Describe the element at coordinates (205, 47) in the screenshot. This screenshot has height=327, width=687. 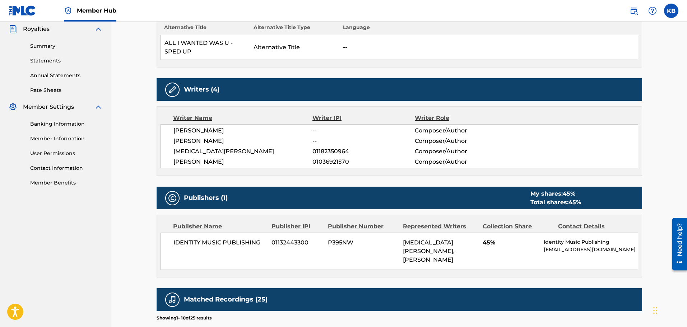
I see `td: ALL I WANTED WAS U - SPED UP` at that location.